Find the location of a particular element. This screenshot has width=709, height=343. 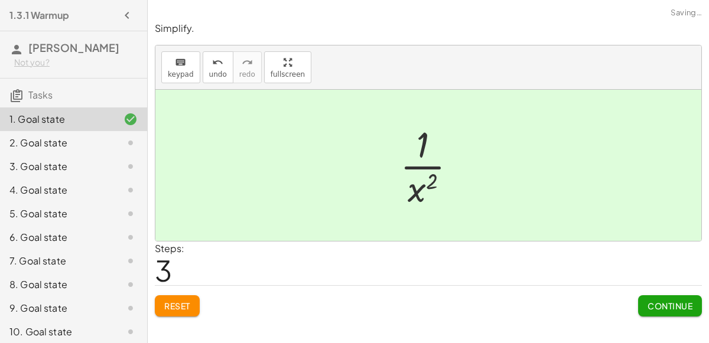

h4: 1.3.1 Warmup is located at coordinates (39, 15).